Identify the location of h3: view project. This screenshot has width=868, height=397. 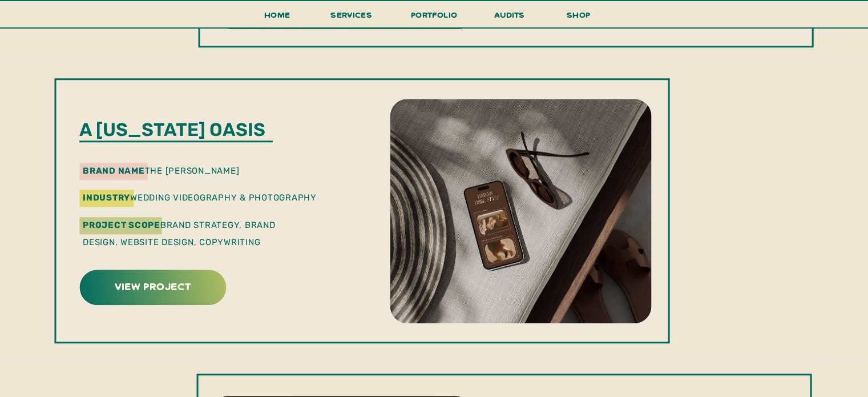
(152, 285).